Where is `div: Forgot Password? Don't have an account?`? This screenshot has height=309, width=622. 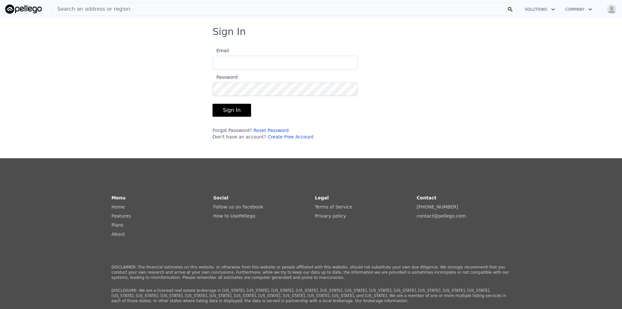 div: Forgot Password? Don't have an account? is located at coordinates (285, 134).